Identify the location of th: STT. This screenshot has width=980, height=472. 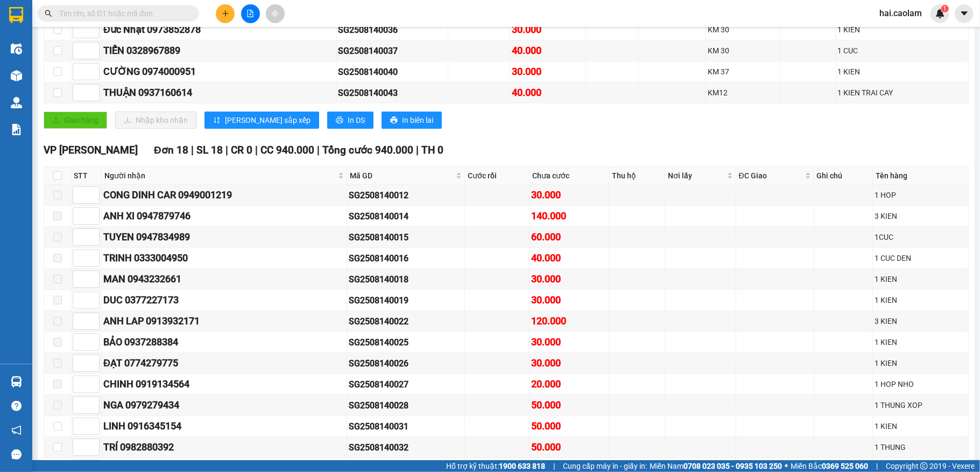
(86, 176).